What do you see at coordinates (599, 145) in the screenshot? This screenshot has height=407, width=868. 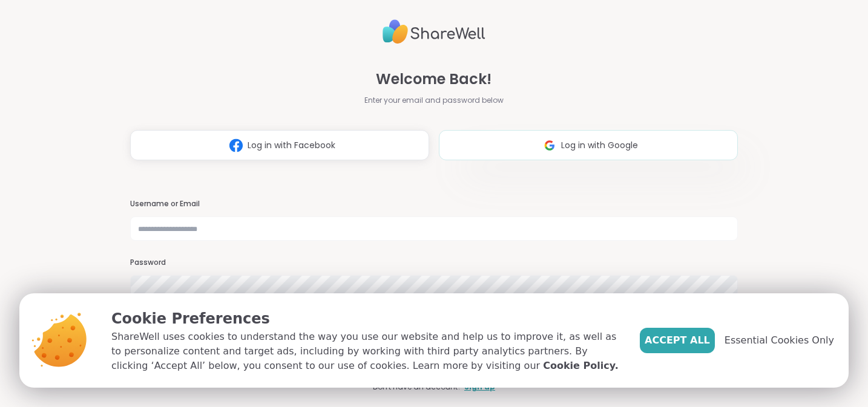 I see `span: Log in with Google` at bounding box center [599, 145].